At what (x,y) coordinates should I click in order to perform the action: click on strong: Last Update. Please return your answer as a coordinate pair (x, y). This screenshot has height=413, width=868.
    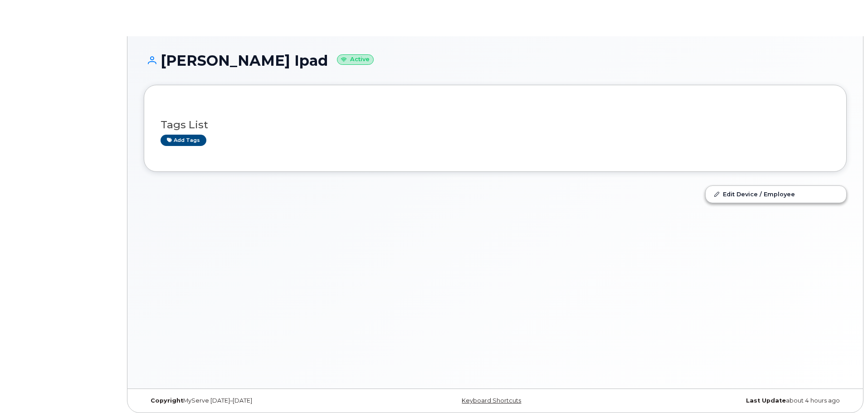
    Looking at the image, I should click on (766, 400).